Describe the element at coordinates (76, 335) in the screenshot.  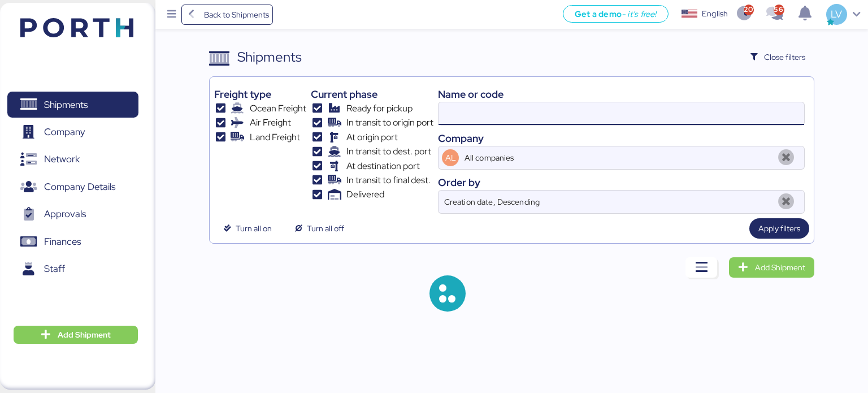
I see `button: Add Shipment` at that location.